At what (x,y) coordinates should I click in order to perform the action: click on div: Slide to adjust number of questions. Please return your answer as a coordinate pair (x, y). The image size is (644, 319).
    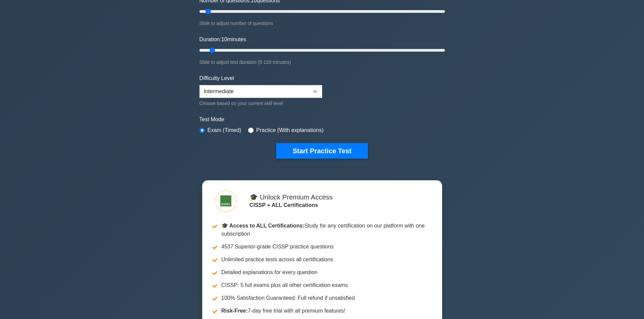
    Looking at the image, I should click on (322, 23).